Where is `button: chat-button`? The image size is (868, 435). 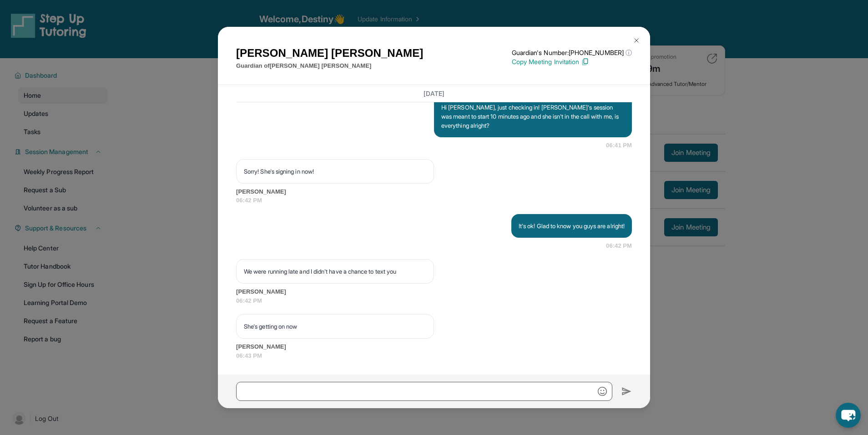
button: chat-button is located at coordinates (848, 415).